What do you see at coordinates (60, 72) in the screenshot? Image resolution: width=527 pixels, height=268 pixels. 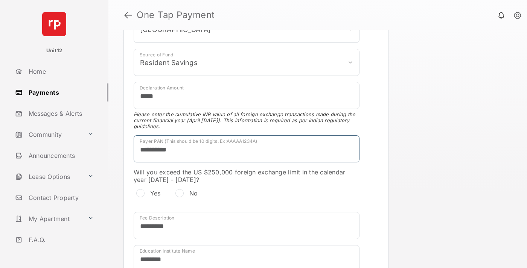 I see `a: Home` at bounding box center [60, 72].